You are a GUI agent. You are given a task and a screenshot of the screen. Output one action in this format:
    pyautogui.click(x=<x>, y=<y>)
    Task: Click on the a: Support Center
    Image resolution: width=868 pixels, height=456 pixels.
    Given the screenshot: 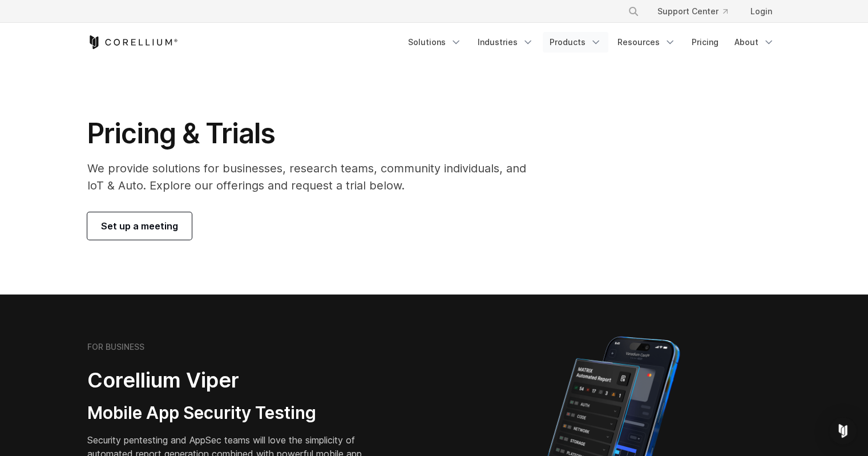 What is the action you would take?
    pyautogui.click(x=692, y=12)
    